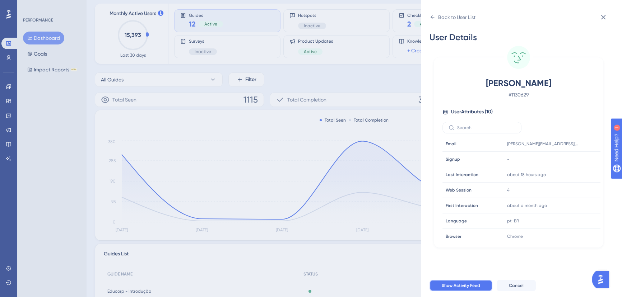 The width and height of the screenshot is (622, 297). Describe the element at coordinates (453, 159) in the screenshot. I see `span: Signup` at that location.